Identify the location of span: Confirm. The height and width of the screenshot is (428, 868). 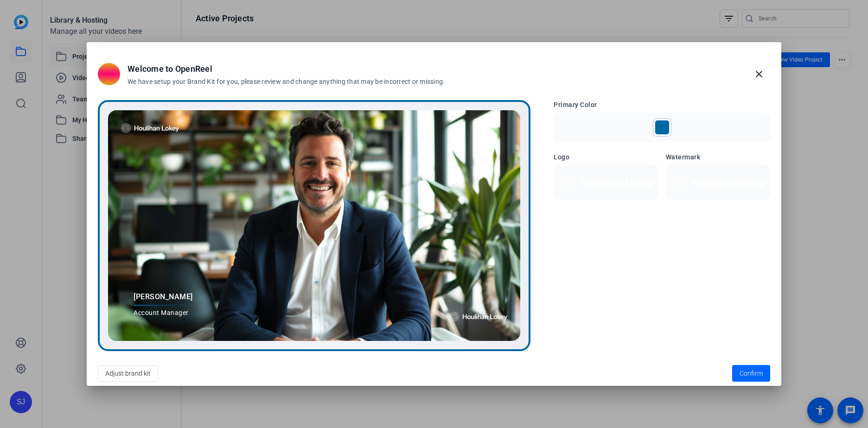
(751, 374).